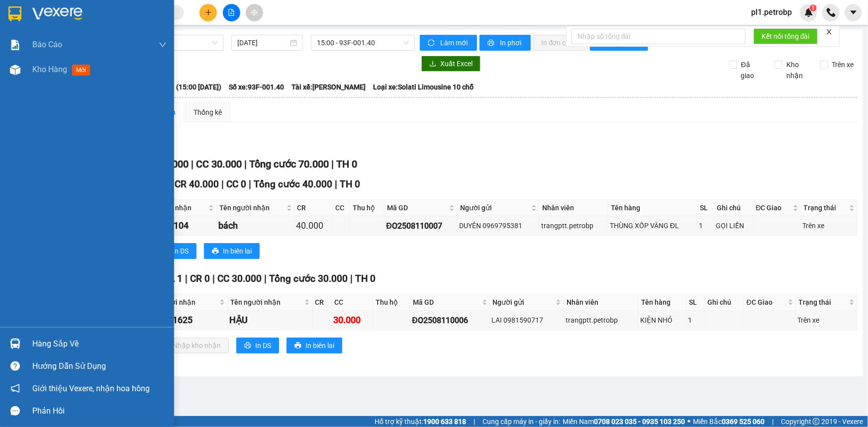  Describe the element at coordinates (450, 320) in the screenshot. I see `div: ĐO2508110006` at that location.